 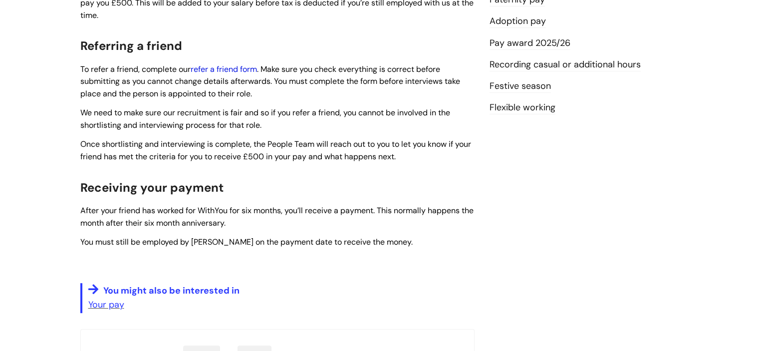 What do you see at coordinates (270, 81) in the screenshot?
I see `span: To refer a friend, complete our . Make sure you check everything is correct before submitting as ...` at bounding box center [270, 81].